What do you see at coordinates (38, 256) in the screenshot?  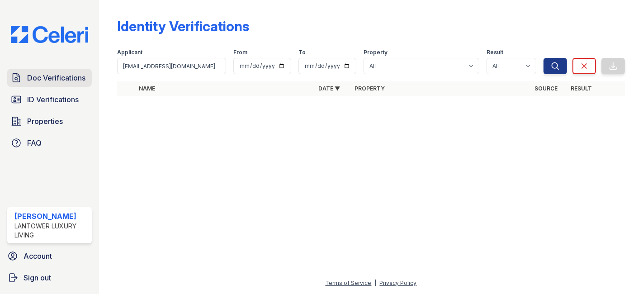 I see `span: Account` at bounding box center [38, 256].